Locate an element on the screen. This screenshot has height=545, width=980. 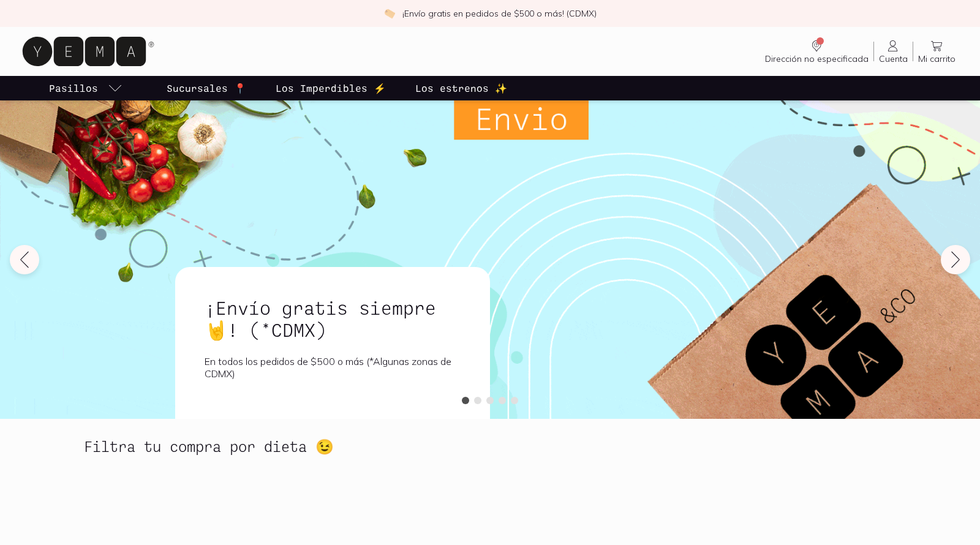
a: Dirección no especificada is located at coordinates (817, 52).